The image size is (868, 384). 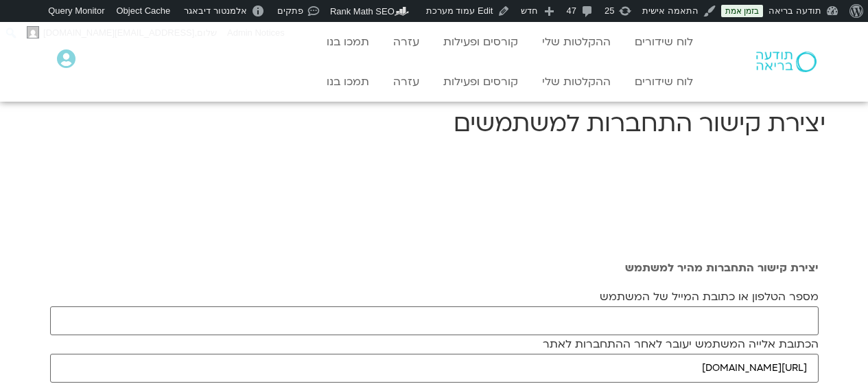 I want to click on h2: יצירת קישור התחברות מהיר למשתמש, so click(x=434, y=268).